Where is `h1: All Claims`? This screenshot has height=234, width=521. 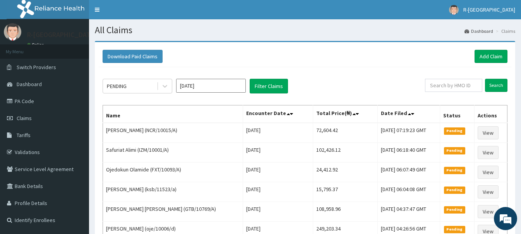
h1: All Claims is located at coordinates (305, 30).